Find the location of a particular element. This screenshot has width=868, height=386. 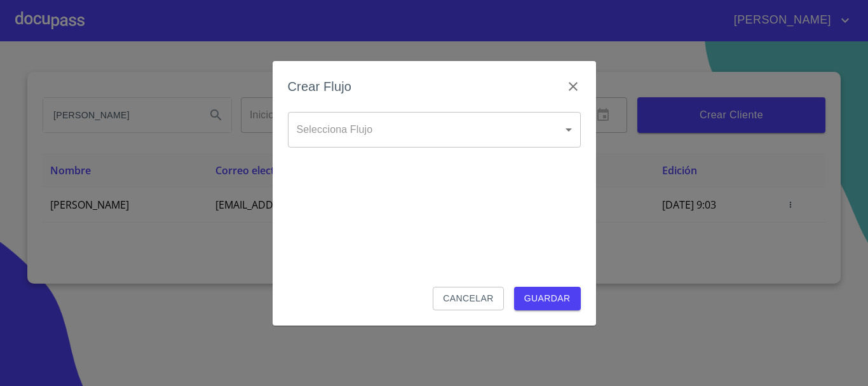

span: Guardar is located at coordinates (547, 299).